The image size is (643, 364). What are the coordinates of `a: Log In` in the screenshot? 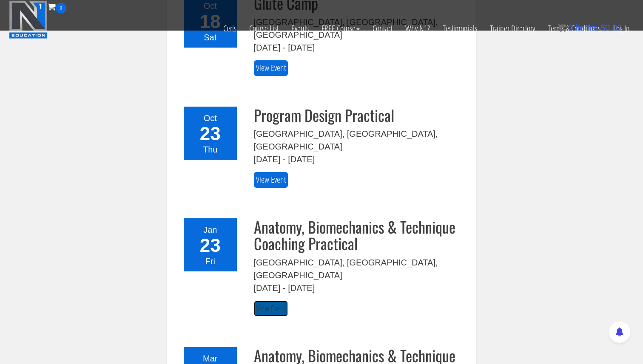 It's located at (621, 29).